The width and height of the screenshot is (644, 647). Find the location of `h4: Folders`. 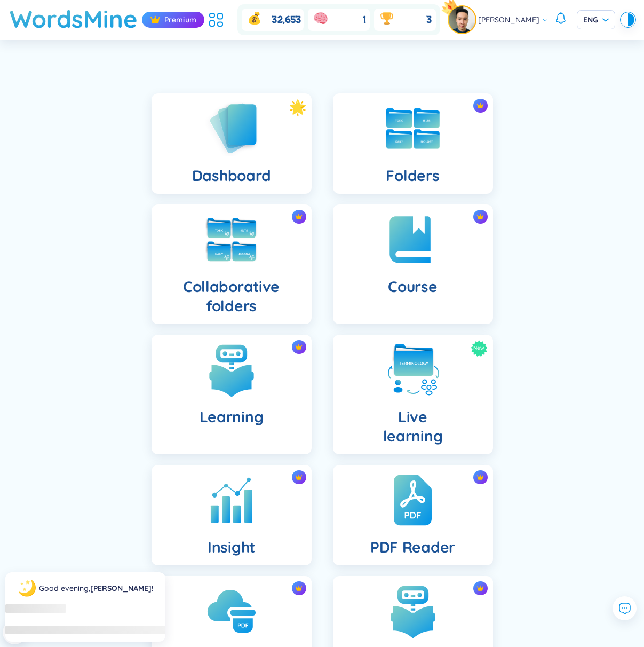

h4: Folders is located at coordinates (412, 176).